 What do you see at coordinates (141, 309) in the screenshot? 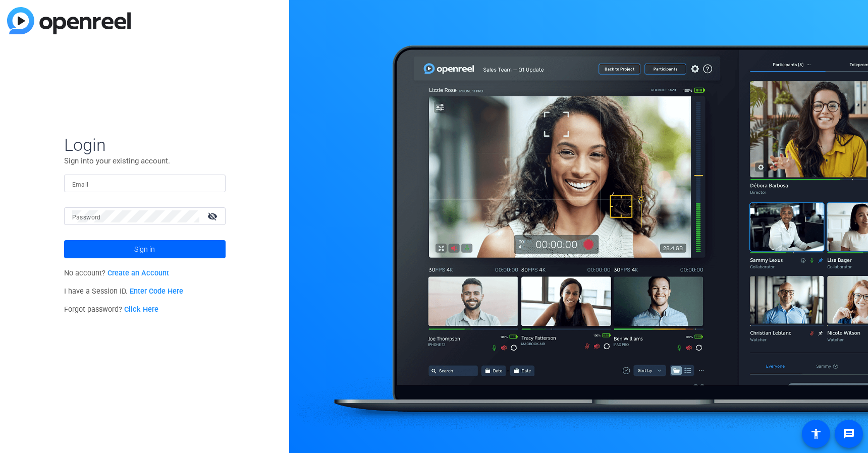
I see `a: Click Here` at bounding box center [141, 309].